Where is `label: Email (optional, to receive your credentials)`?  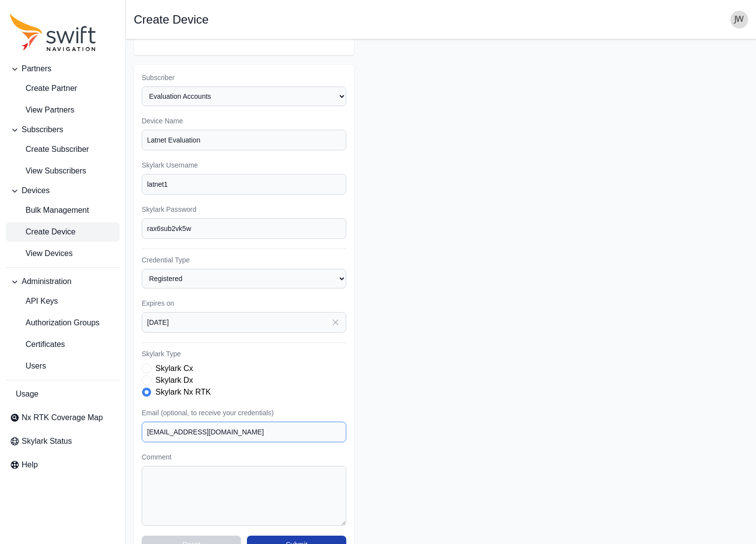 label: Email (optional, to receive your credentials) is located at coordinates (244, 413).